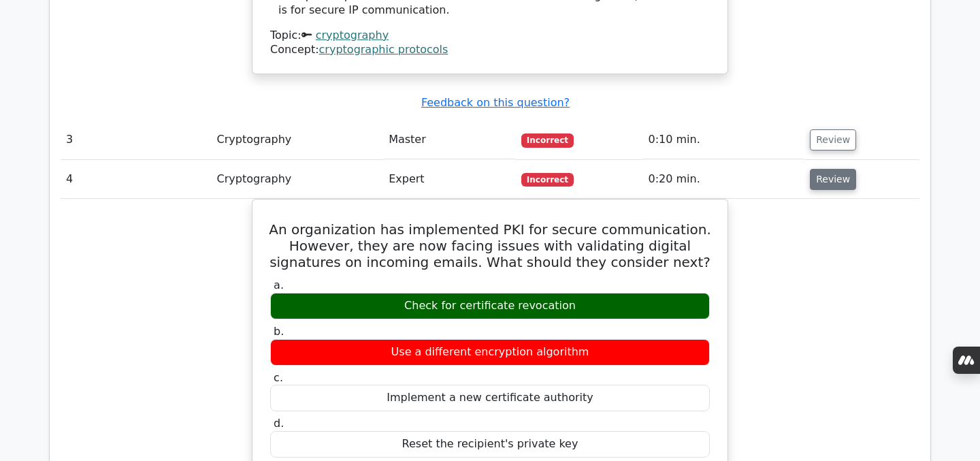 This screenshot has width=980, height=461. I want to click on a: Feedback on this question?, so click(495, 102).